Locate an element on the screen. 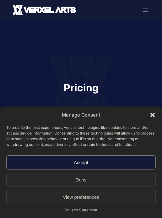 The width and height of the screenshot is (162, 218). strong: Pricing is located at coordinates (81, 88).